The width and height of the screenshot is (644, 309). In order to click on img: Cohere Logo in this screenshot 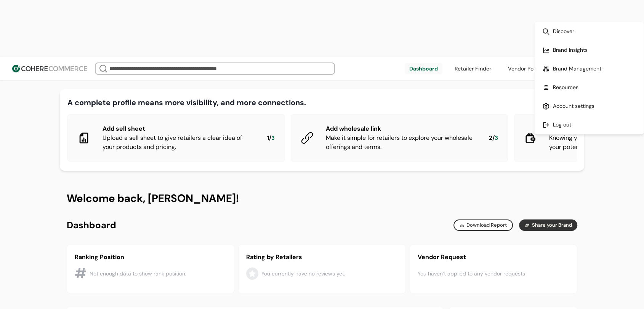, I will do `click(50, 69)`.